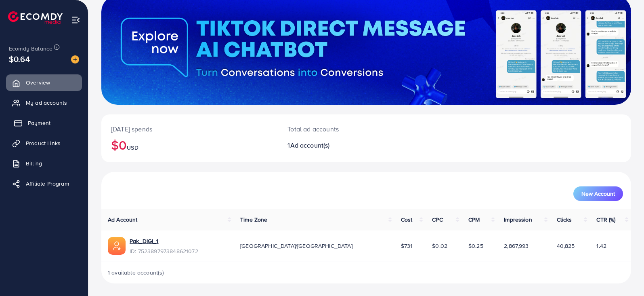 The image size is (644, 296). What do you see at coordinates (44, 143) in the screenshot?
I see `a: Product Links` at bounding box center [44, 143].